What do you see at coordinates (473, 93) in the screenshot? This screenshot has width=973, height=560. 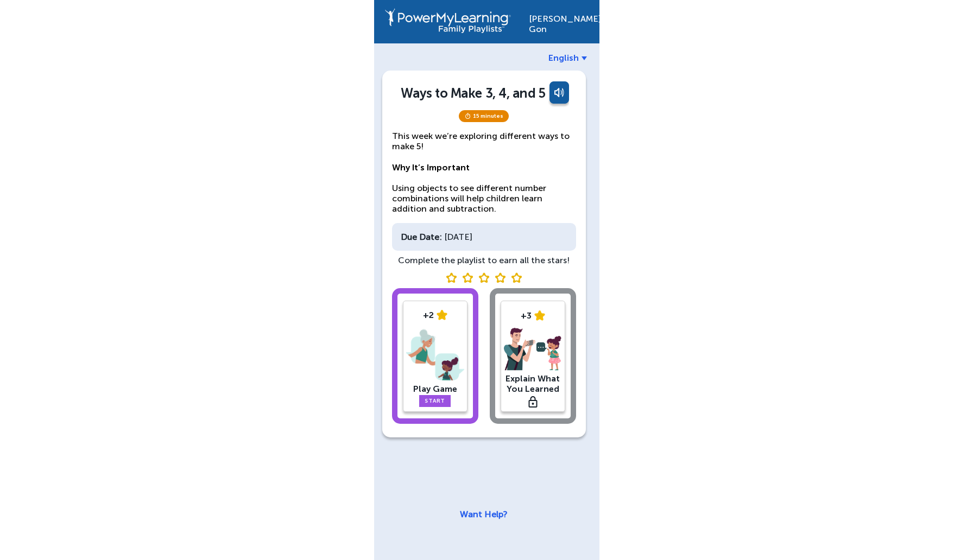 I see `div: Ways to Make 3, 4, and 5` at bounding box center [473, 93].